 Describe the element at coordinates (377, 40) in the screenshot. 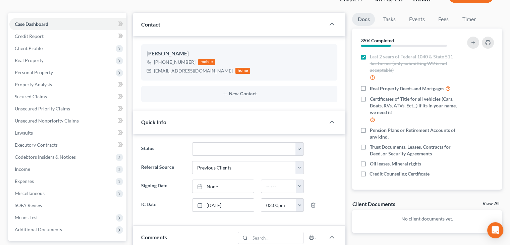

I see `strong: 35% Completed` at that location.